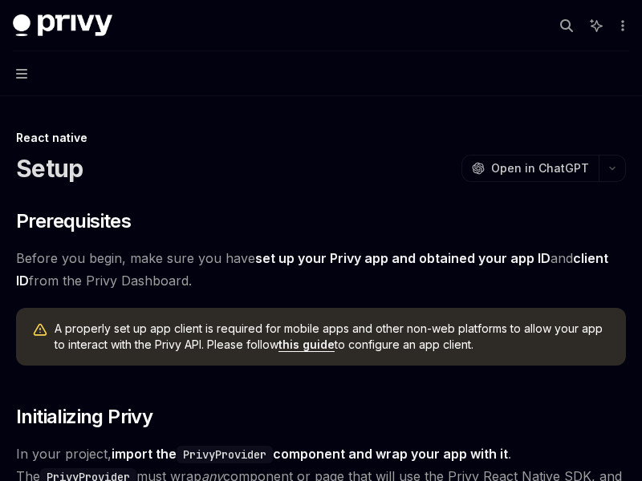 This screenshot has width=642, height=481. What do you see at coordinates (49, 168) in the screenshot?
I see `h1: Setup` at bounding box center [49, 168].